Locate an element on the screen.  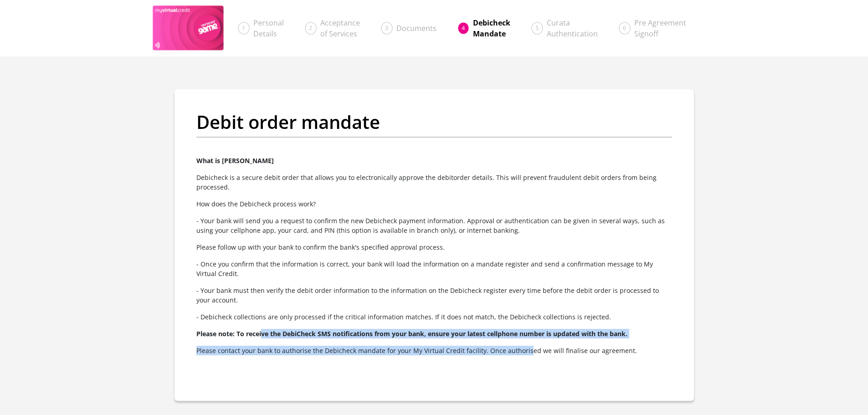
span: Debicheck Mandate is located at coordinates (492, 28).